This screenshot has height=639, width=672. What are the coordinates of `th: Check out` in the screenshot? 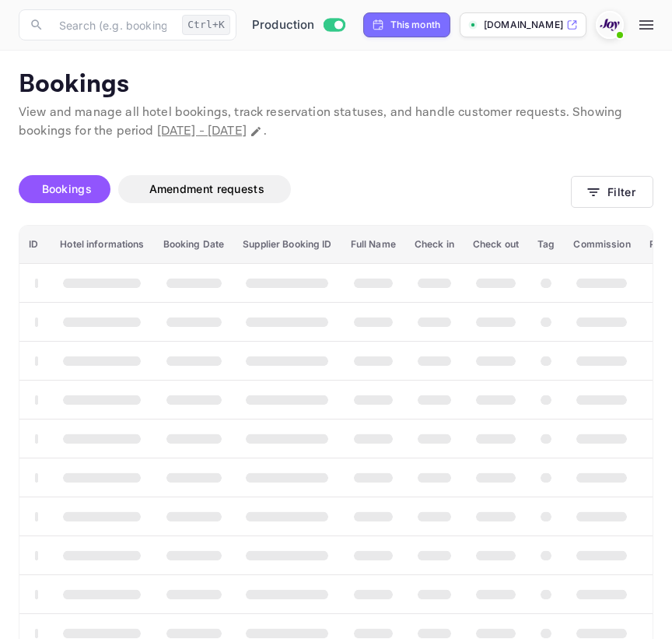 It's located at (496, 244).